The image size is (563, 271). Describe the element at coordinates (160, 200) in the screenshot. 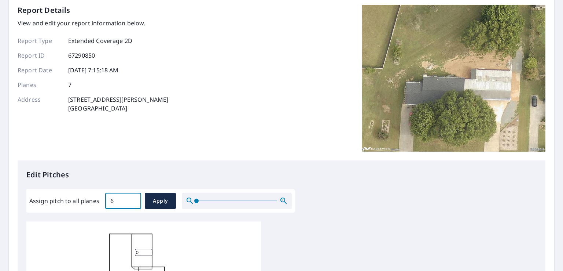

I see `button: Apply` at that location.